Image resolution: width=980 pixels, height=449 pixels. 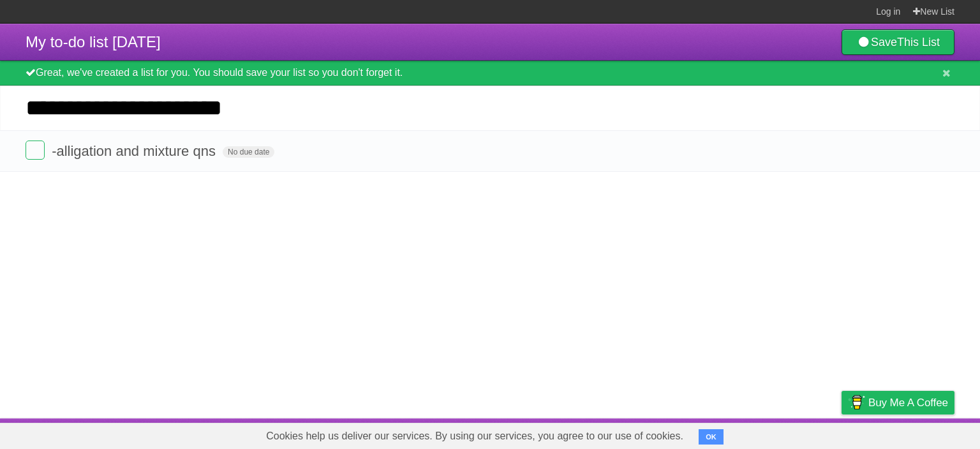 What do you see at coordinates (918, 42) in the screenshot?
I see `b: This List` at bounding box center [918, 42].